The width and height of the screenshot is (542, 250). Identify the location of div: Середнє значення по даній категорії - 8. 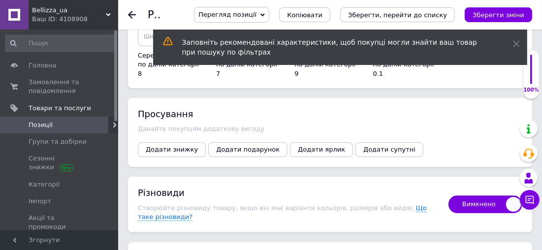
(173, 64).